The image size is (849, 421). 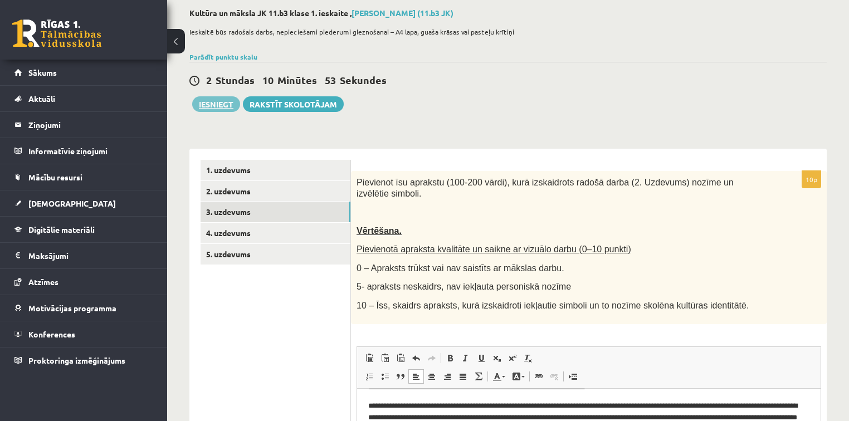 I want to click on a: Убрать ссылку, so click(x=554, y=376).